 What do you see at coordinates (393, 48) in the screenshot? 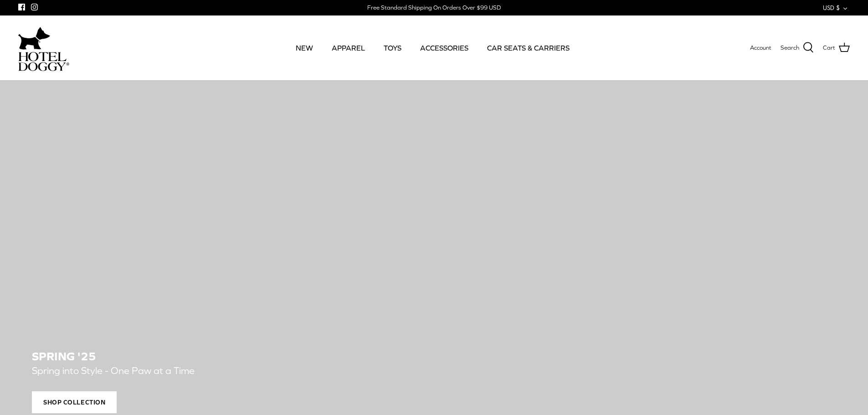
I see `a: TOYS` at bounding box center [393, 48].